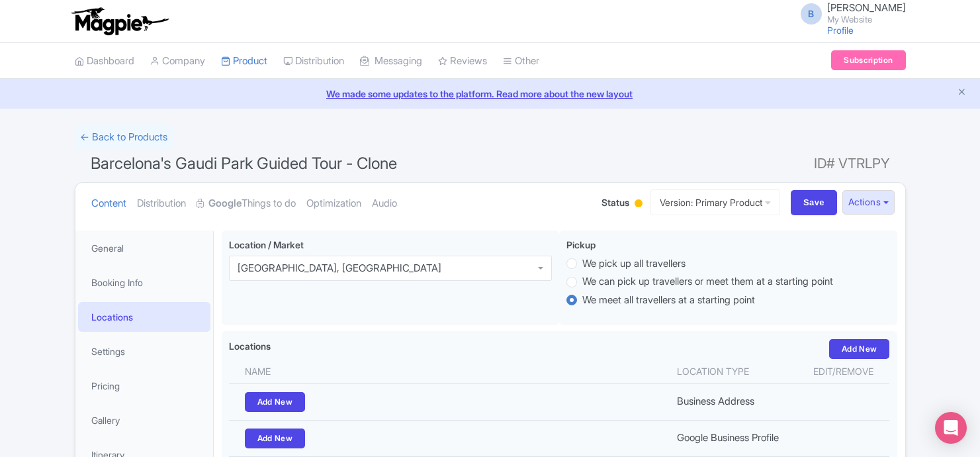  I want to click on th: Edit/Remove, so click(844, 372).